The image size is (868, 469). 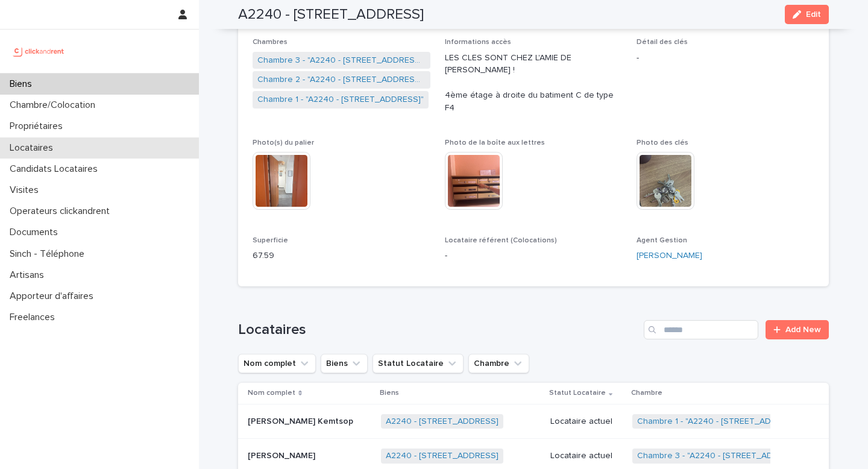 I want to click on p: Statut Locataire, so click(x=577, y=393).